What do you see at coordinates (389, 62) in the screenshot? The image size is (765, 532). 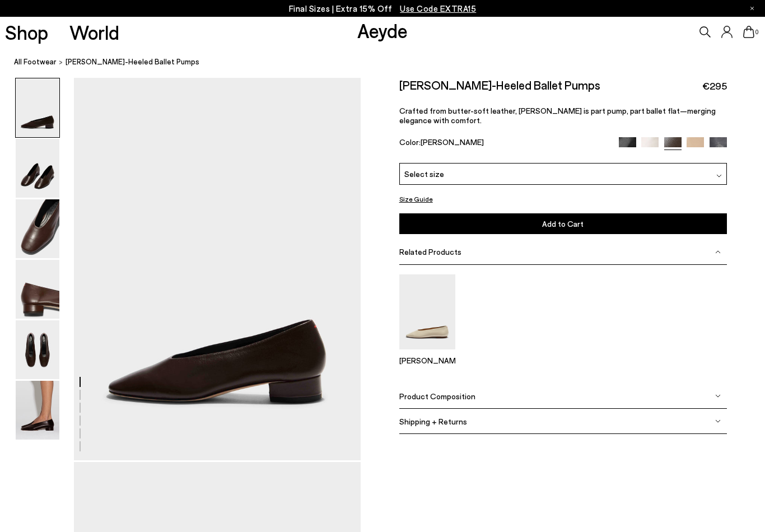 I see `nav: breadcrumb` at bounding box center [389, 62].